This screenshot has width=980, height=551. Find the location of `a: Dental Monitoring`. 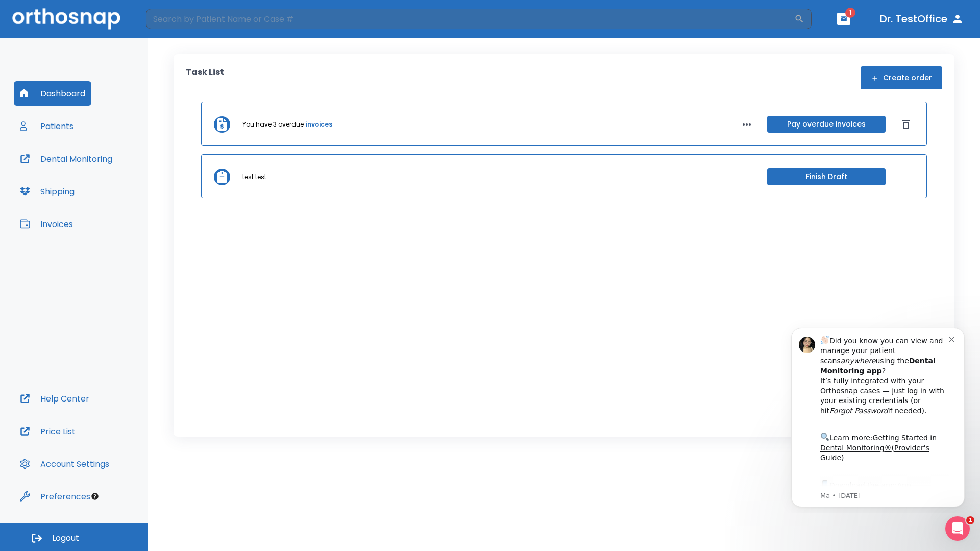

a: Dental Monitoring is located at coordinates (66, 159).